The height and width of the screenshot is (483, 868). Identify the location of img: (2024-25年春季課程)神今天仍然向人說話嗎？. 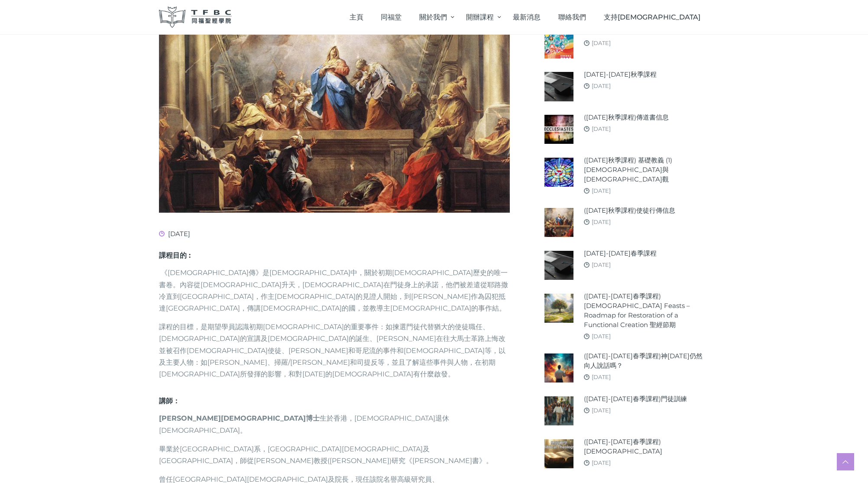
(559, 368).